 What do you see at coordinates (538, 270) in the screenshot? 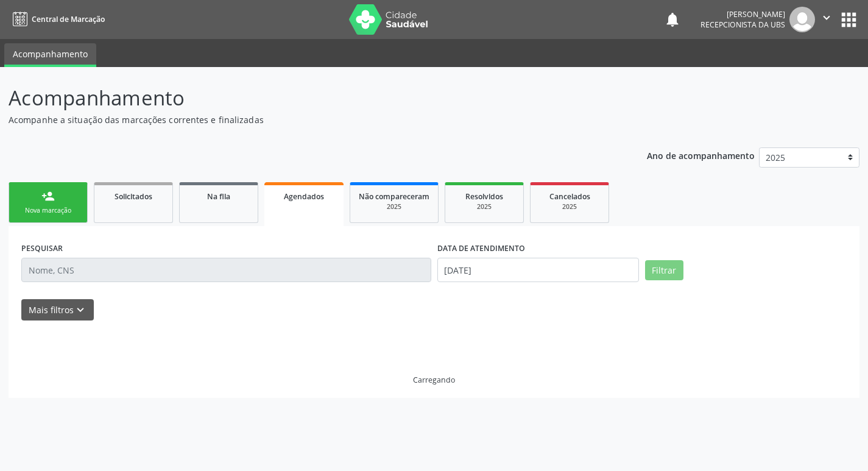
I see `input: Selecione um intervalo` at bounding box center [538, 270].